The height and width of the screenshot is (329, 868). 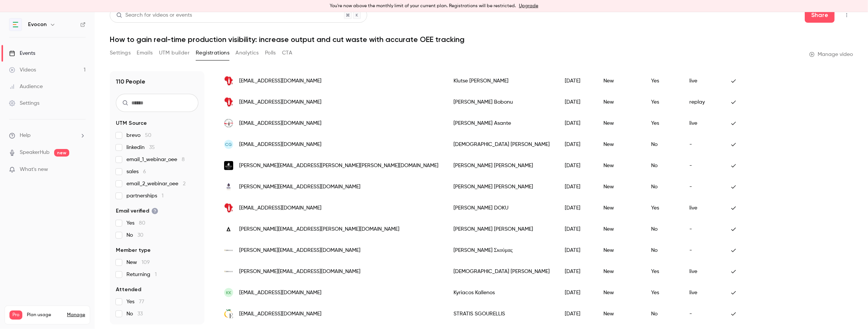 What do you see at coordinates (137, 211) in the screenshot?
I see `span: Email verified` at bounding box center [137, 211].